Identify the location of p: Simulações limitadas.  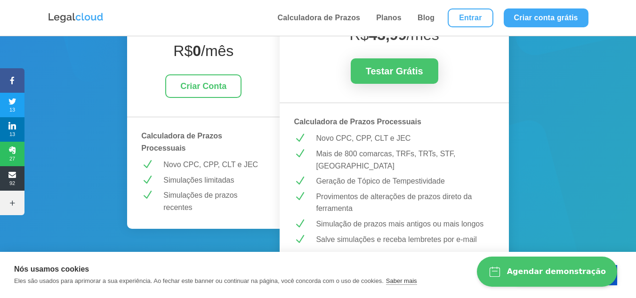
(214, 180).